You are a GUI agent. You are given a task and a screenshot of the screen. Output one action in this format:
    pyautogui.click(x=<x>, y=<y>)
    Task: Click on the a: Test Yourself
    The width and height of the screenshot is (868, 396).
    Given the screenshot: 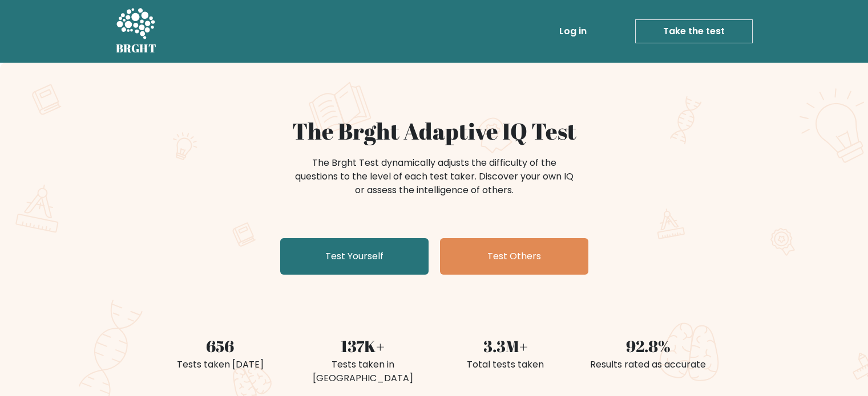 What is the action you would take?
    pyautogui.click(x=354, y=257)
    